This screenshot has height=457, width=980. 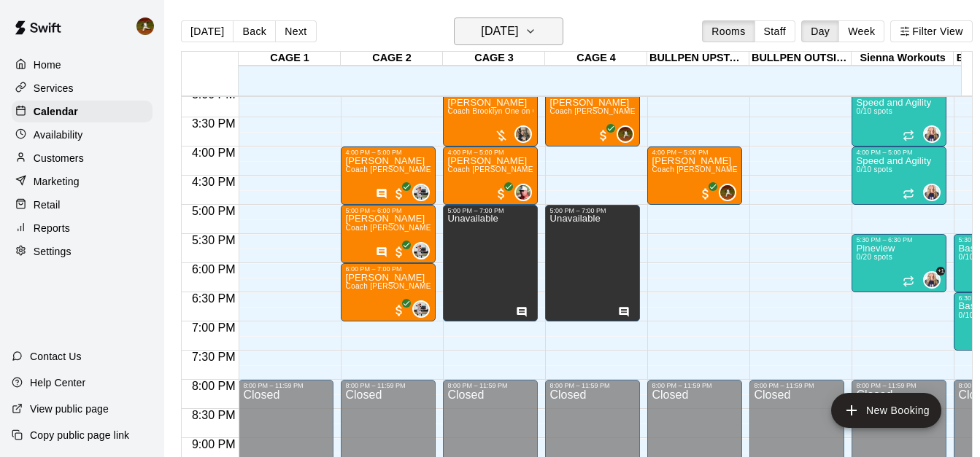 I want to click on button: Week, so click(x=861, y=32).